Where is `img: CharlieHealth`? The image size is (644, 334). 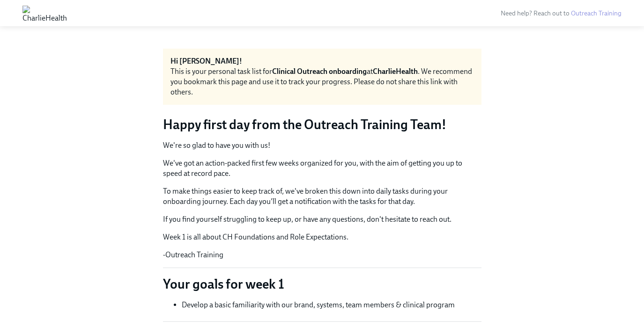
img: CharlieHealth is located at coordinates (45, 13).